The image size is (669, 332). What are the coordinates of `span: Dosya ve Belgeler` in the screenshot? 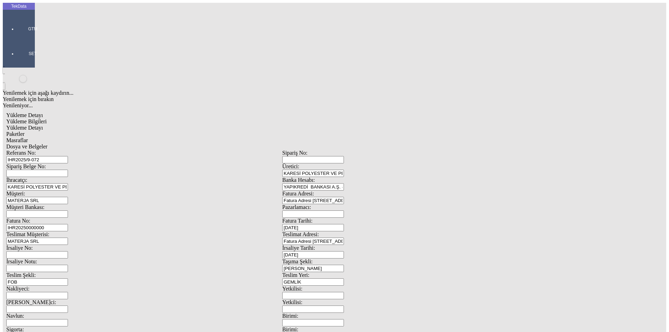 It's located at (27, 146).